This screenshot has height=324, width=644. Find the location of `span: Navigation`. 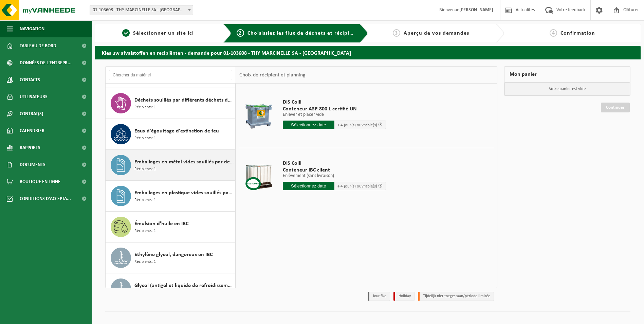

span: Navigation is located at coordinates (32, 29).